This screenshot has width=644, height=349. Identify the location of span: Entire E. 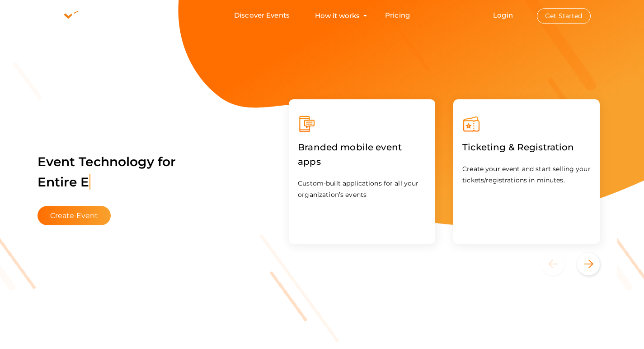
(64, 182).